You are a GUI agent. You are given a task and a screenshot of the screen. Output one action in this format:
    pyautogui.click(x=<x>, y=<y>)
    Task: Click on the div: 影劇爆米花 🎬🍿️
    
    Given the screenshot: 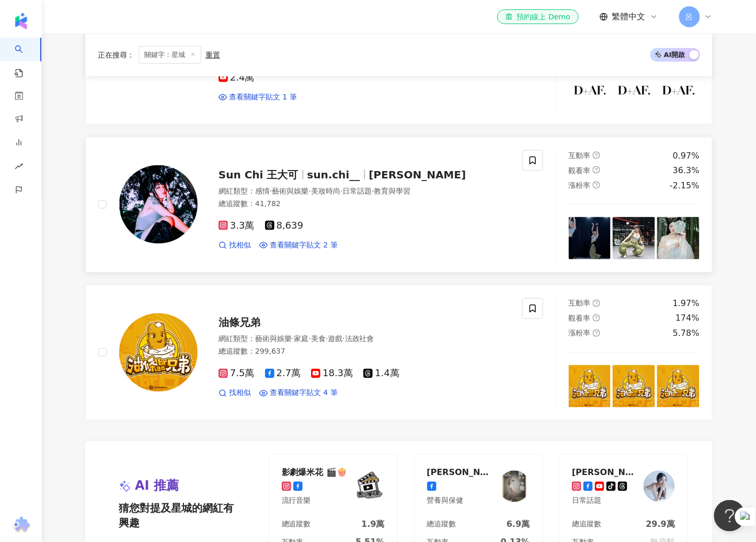 What is the action you would take?
    pyautogui.click(x=315, y=472)
    